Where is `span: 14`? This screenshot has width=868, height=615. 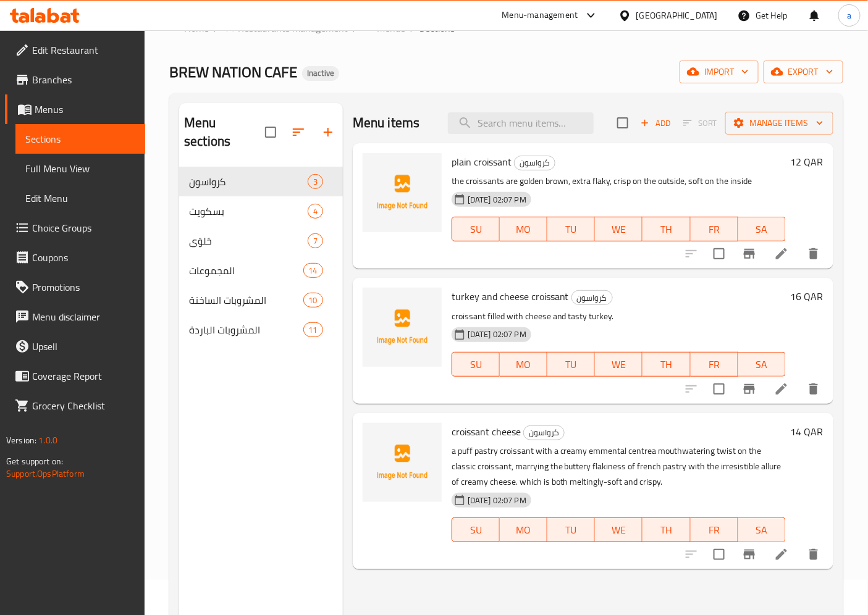 span: 14 is located at coordinates (313, 270).